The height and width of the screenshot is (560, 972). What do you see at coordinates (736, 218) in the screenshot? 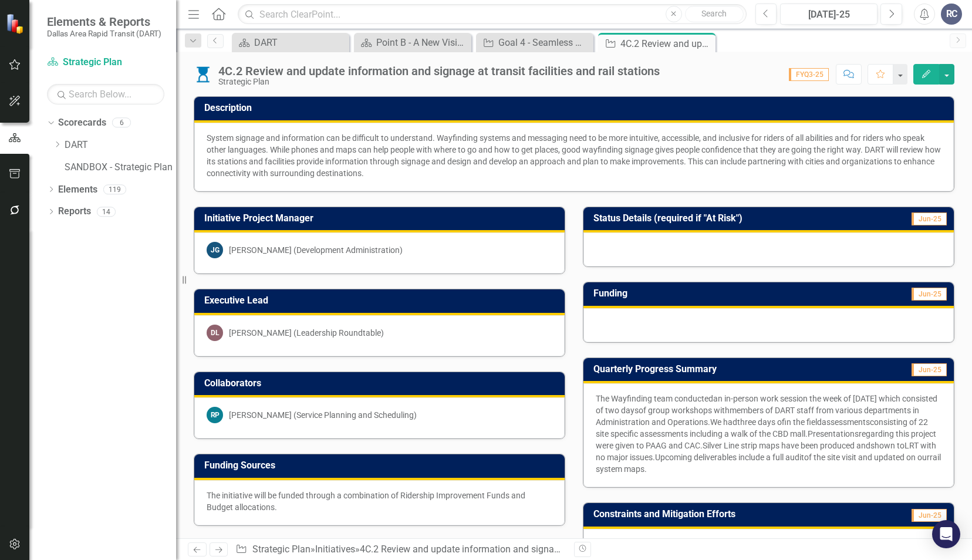
I see `h3: Status Details (required if "At Risk")` at bounding box center [736, 218].